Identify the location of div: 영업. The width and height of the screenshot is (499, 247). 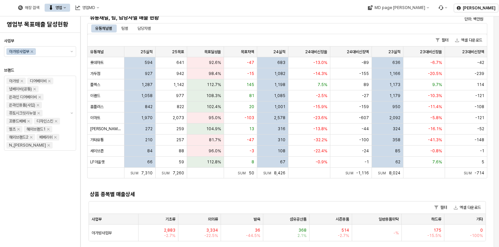
(57, 8).